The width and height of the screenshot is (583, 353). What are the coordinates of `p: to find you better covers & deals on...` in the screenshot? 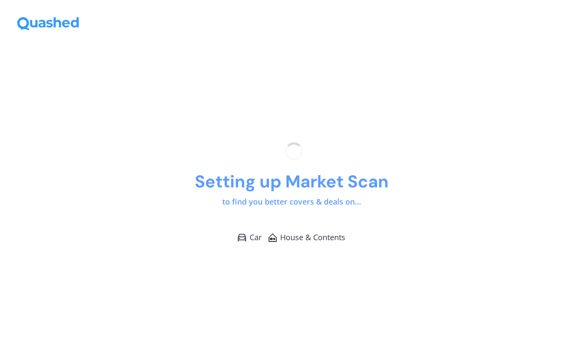 It's located at (292, 202).